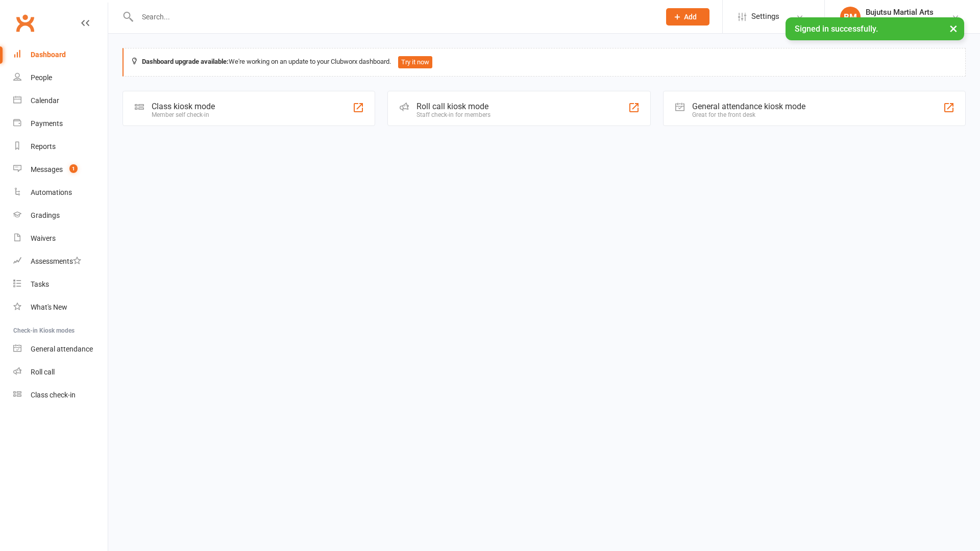 The height and width of the screenshot is (551, 980). Describe the element at coordinates (56, 261) in the screenshot. I see `div: Assessments` at that location.